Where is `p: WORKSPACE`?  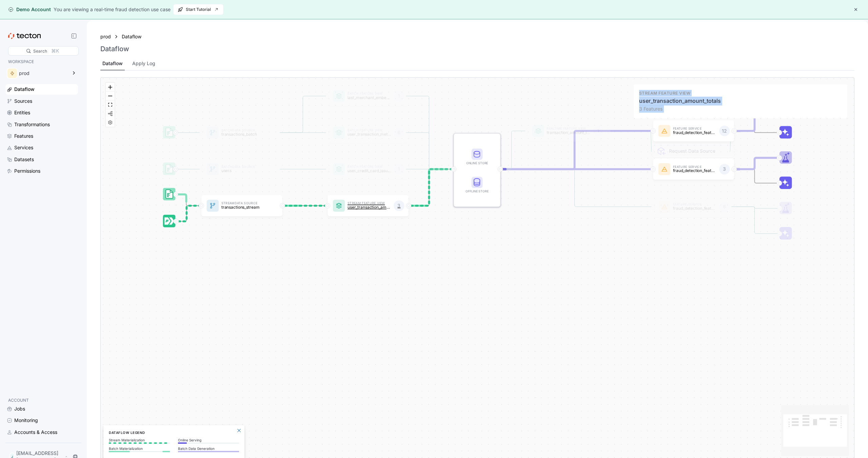
p: WORKSPACE is located at coordinates (42, 61).